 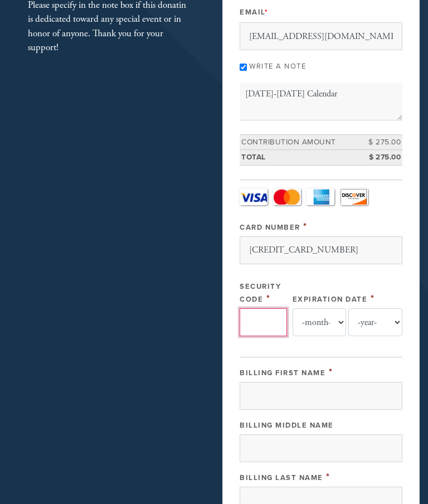 What do you see at coordinates (253, 197) in the screenshot?
I see `a: Visa` at bounding box center [253, 197].